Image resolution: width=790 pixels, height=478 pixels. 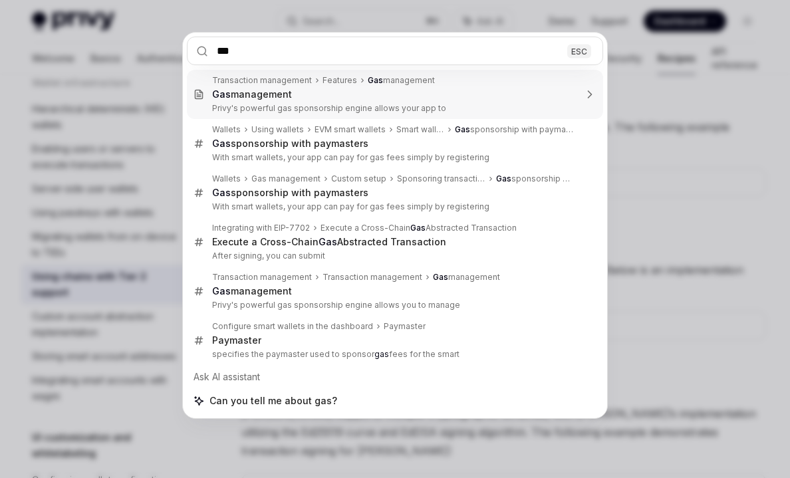 I want to click on p: After signing, you can submit, so click(x=394, y=256).